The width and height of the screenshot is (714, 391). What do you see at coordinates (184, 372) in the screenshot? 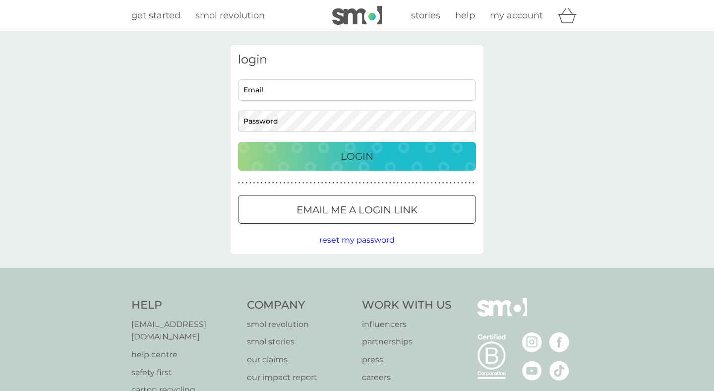
I see `a: safety first` at bounding box center [184, 372].